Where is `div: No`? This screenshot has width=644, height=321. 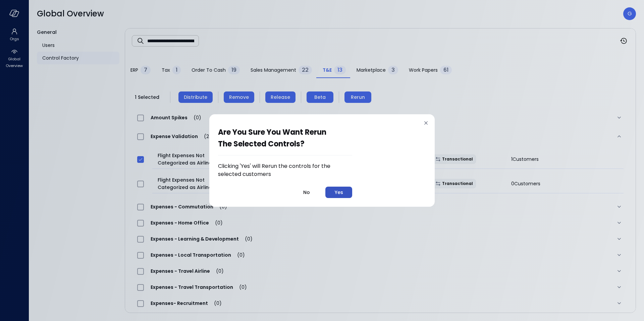
div: No is located at coordinates (307, 192).